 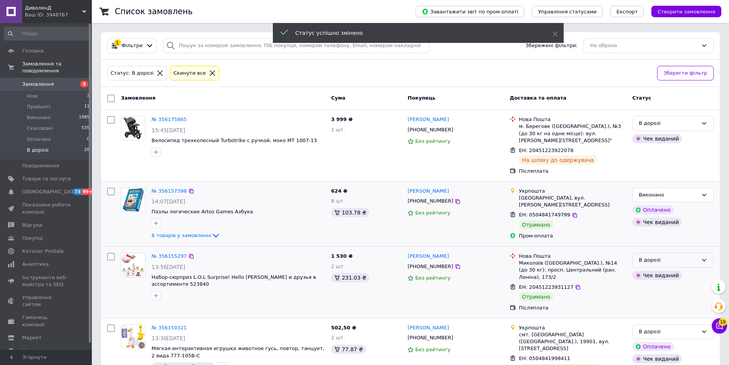 What do you see at coordinates (686, 11) in the screenshot?
I see `span: Створити замовлення` at bounding box center [686, 11].